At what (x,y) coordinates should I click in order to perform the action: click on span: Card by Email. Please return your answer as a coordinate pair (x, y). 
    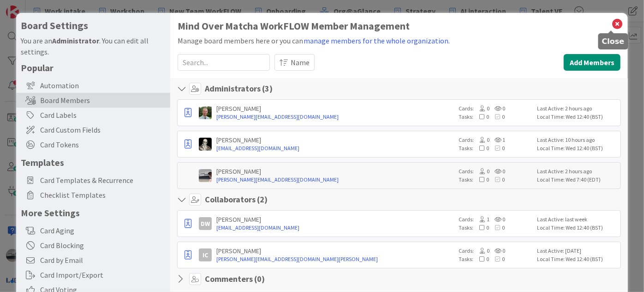
    Looking at the image, I should click on (103, 260).